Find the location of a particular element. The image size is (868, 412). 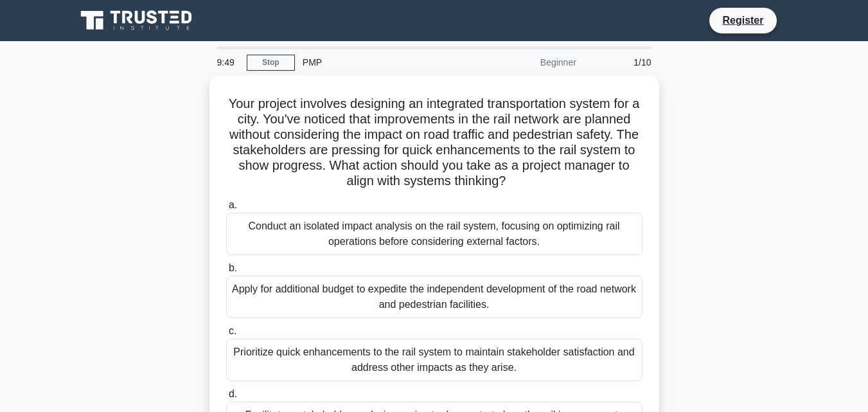

a: Stop is located at coordinates (270, 63).